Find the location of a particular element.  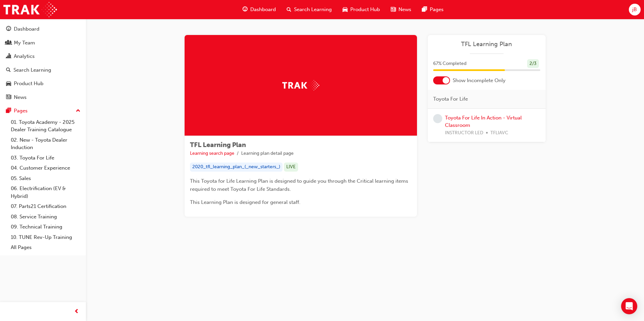

span: INSTRUCTOR LED is located at coordinates (464, 133).